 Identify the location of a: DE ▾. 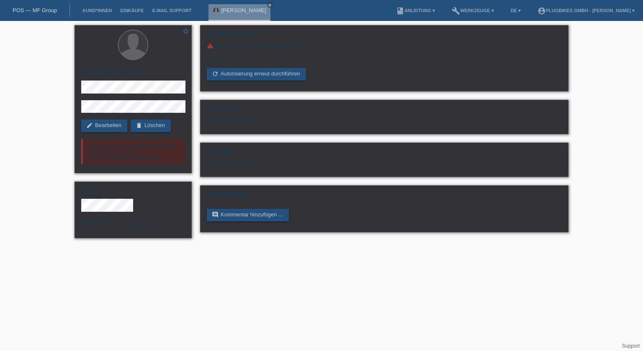
(516, 10).